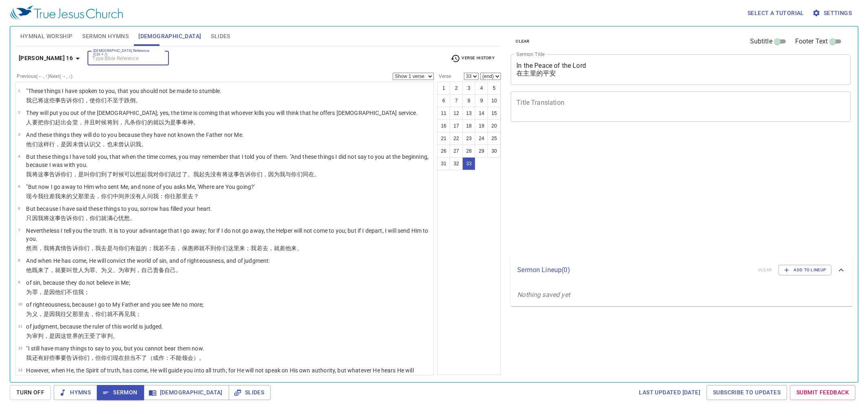  What do you see at coordinates (47, 36) in the screenshot?
I see `span: Hymnal Worship` at bounding box center [47, 36].